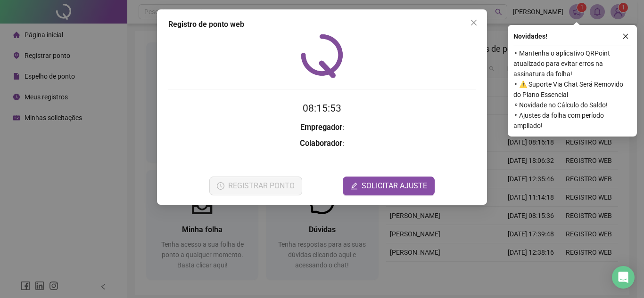 Image resolution: width=644 pixels, height=298 pixels. I want to click on span: ⚬ Mantenha o aplicativo QRPoint atualizado para evitar erros na assinatura da folha!, so click(572, 64).